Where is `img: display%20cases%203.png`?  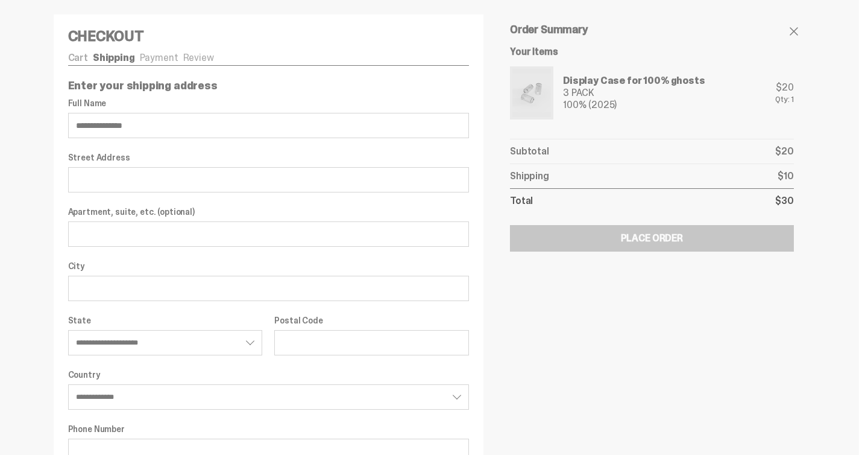 img: display%20cases%203.png is located at coordinates (531, 93).